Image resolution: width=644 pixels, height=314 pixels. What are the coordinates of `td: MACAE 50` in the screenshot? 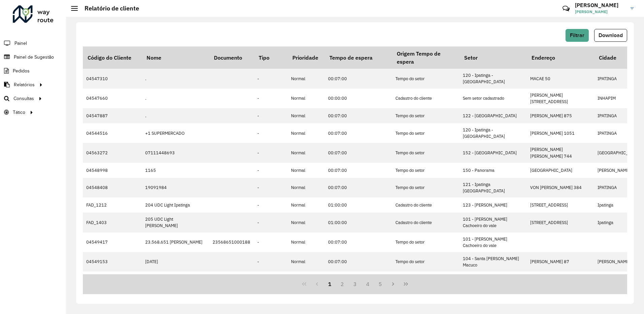 It's located at (560, 78).